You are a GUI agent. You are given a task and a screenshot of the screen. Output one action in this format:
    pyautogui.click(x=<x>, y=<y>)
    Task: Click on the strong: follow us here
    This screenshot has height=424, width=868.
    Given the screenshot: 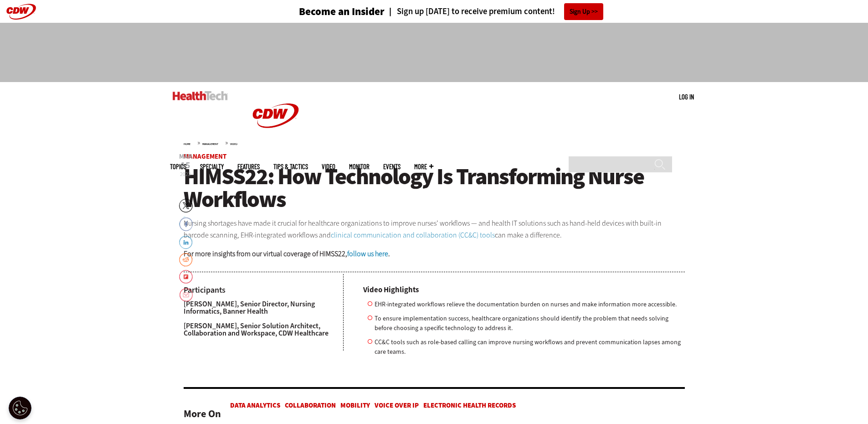 What is the action you would take?
    pyautogui.click(x=368, y=253)
    